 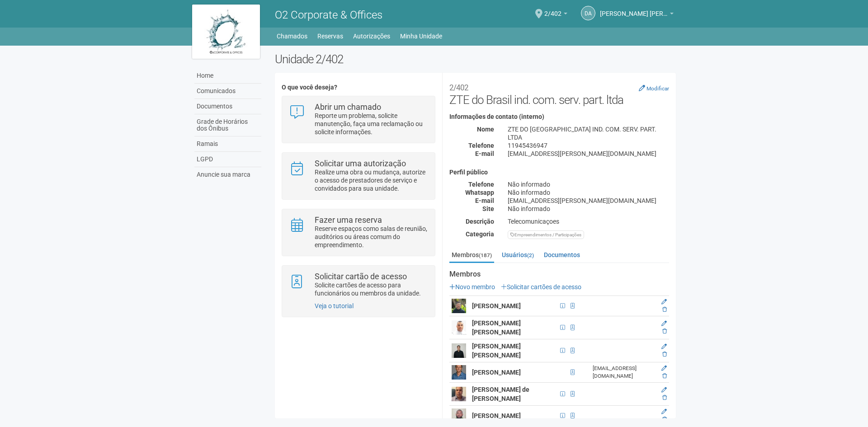 I want to click on strong: Site, so click(x=488, y=209).